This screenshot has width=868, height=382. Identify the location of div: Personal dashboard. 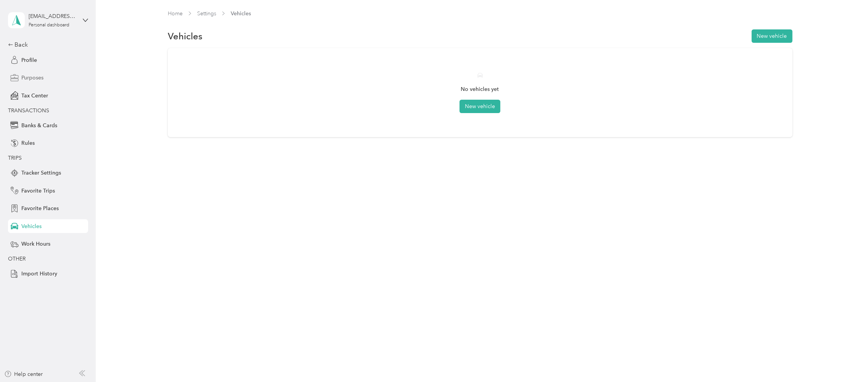
(49, 25).